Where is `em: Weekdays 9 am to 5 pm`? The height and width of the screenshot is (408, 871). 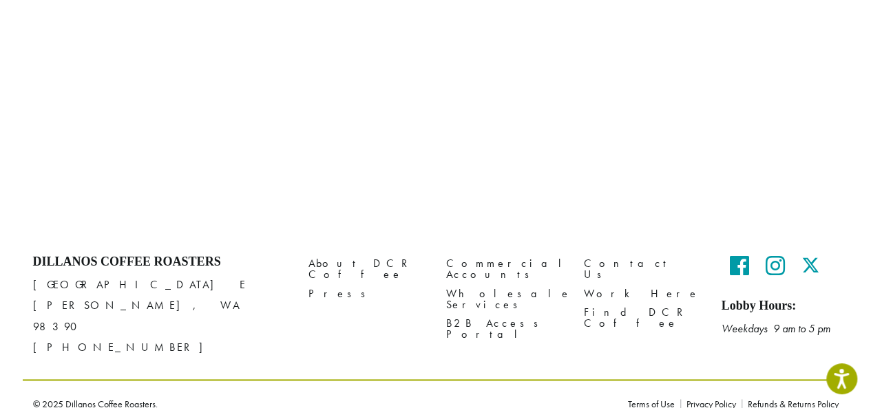
em: Weekdays 9 am to 5 pm is located at coordinates (776, 328).